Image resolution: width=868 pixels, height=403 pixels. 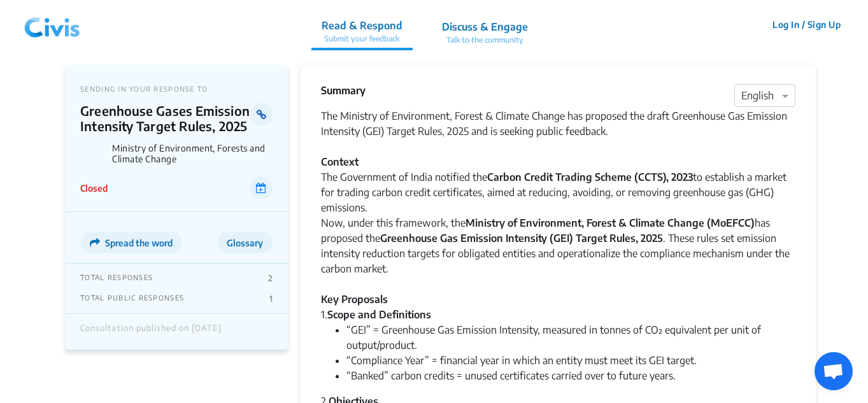 I want to click on span: Glossary, so click(x=245, y=242).